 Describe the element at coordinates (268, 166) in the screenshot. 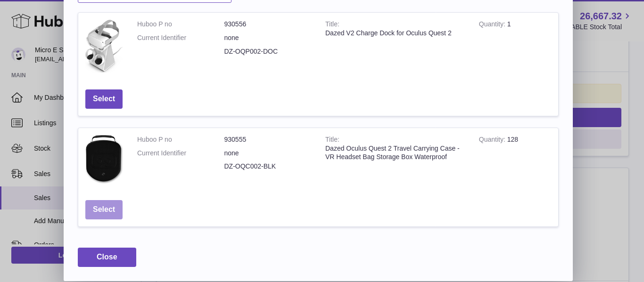

I see `dd: DZ-OQC002-BLK` at that location.